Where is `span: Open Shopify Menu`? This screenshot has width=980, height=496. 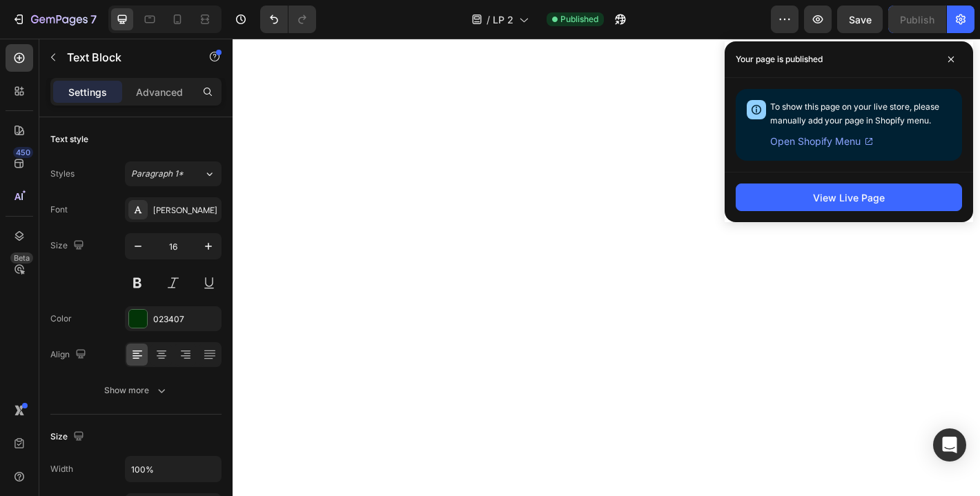
span: Open Shopify Menu is located at coordinates (815, 142).